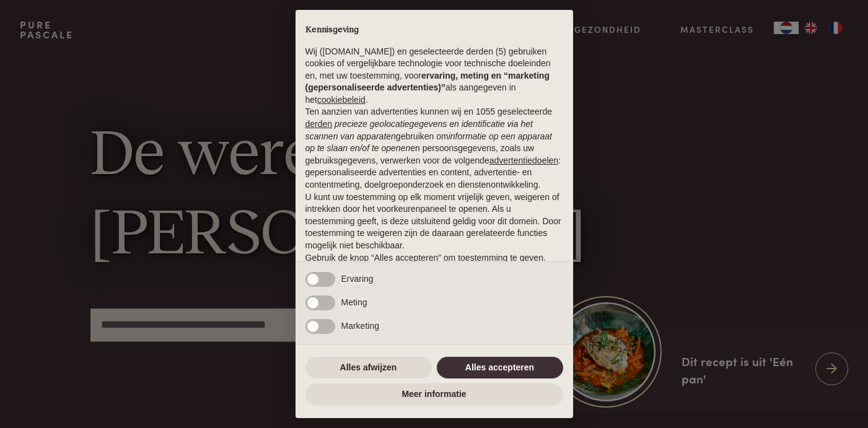 The height and width of the screenshot is (428, 868). I want to click on a: cookiebeleid, so click(341, 100).